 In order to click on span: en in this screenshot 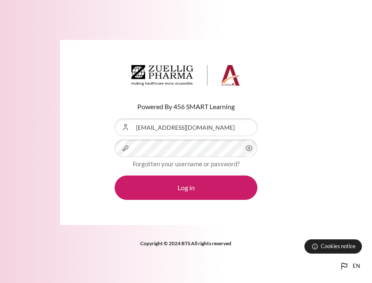, I will do `click(357, 266)`.